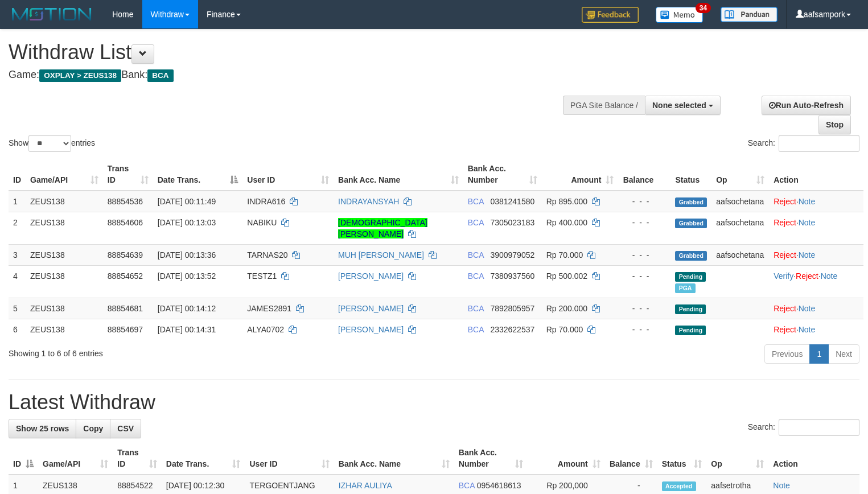 This screenshot has height=494, width=868. Describe the element at coordinates (17, 329) in the screenshot. I see `td: 6` at that location.